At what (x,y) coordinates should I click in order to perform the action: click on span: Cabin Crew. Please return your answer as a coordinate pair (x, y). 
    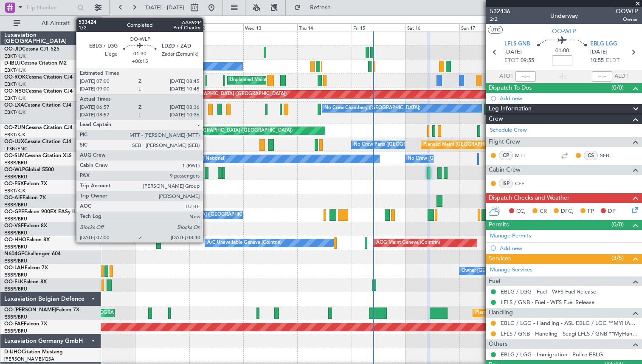
    Looking at the image, I should click on (504, 170).